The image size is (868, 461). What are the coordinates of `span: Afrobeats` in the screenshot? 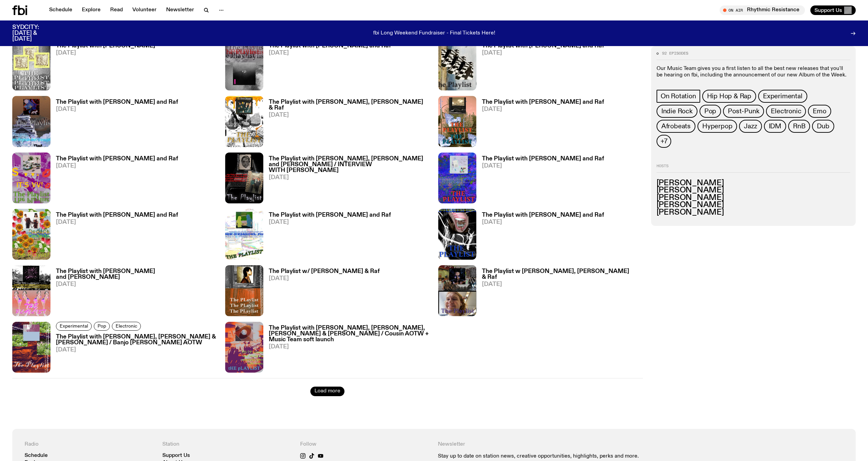 It's located at (676, 126).